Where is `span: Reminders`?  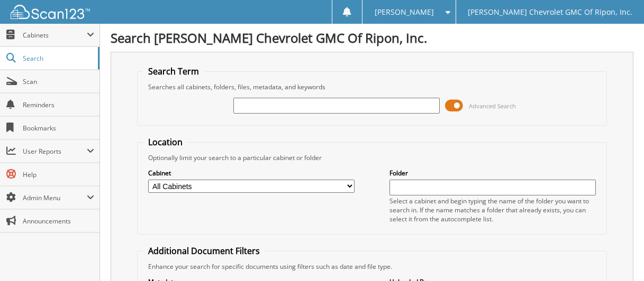 span: Reminders is located at coordinates (58, 104).